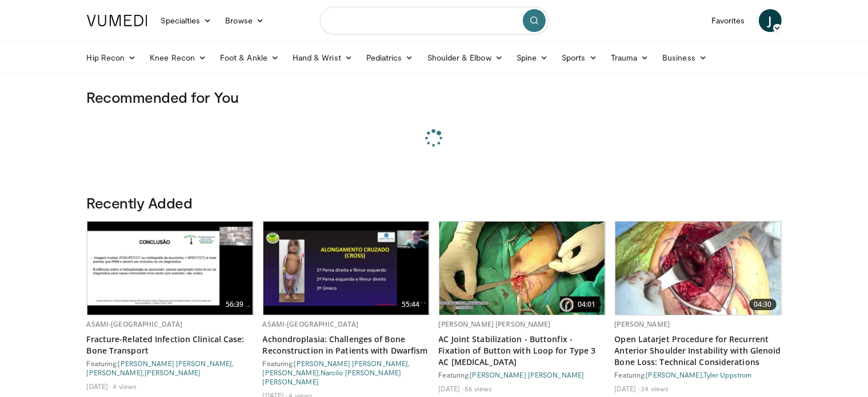 This screenshot has height=397, width=868. Describe the element at coordinates (434, 203) in the screenshot. I see `h3: Recently Added` at that location.